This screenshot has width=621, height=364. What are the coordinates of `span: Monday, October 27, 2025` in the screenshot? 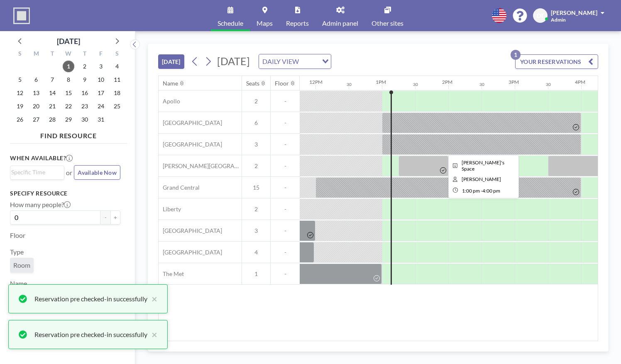 It's located at (36, 119).